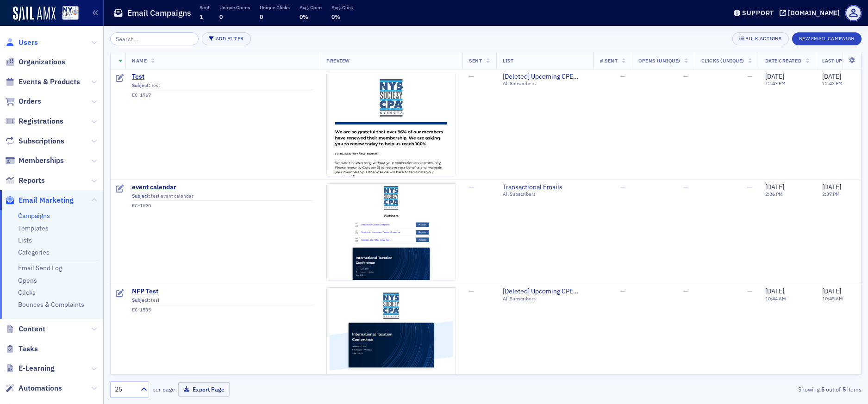 The image size is (868, 404). I want to click on a: Registrations, so click(35, 121).